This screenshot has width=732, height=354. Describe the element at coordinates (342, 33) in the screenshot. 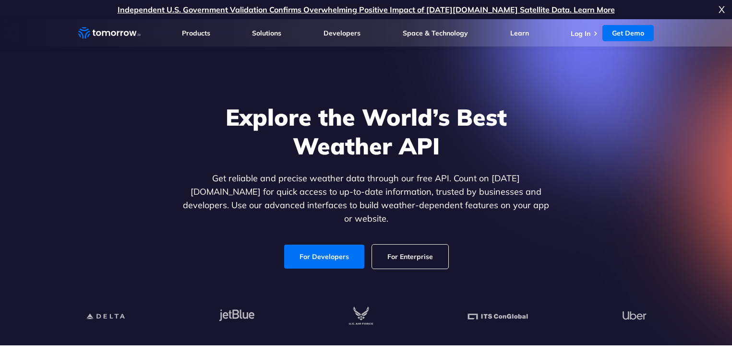

I see `a: Developers` at that location.